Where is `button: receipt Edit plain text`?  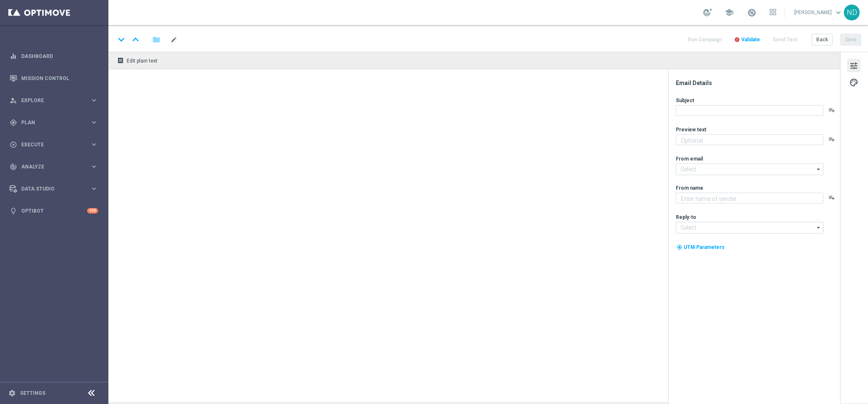
button: receipt Edit plain text is located at coordinates (138, 61).